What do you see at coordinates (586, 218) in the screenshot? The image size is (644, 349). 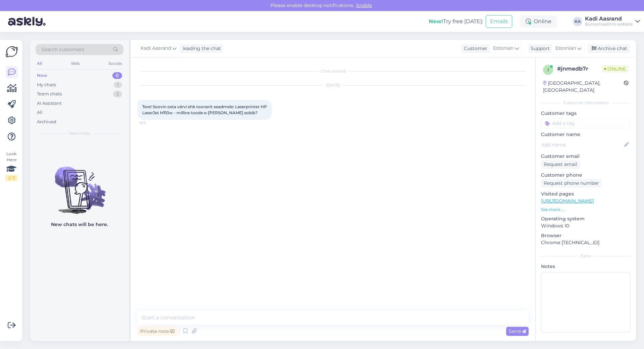 I see `p: Operating system` at bounding box center [586, 218].